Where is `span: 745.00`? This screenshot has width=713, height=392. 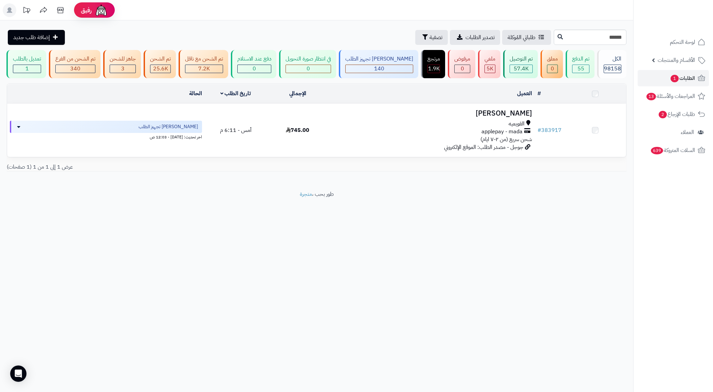
span: 745.00 is located at coordinates (297, 130).